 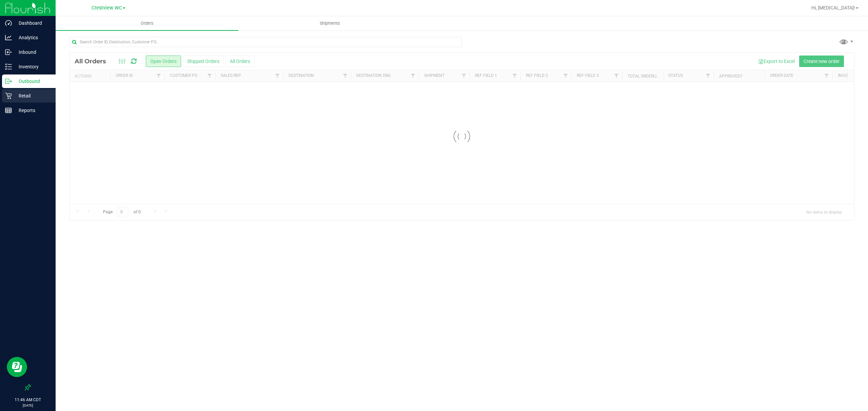 I want to click on input: Search Order ID, Destination, Customer PO..., so click(x=265, y=42).